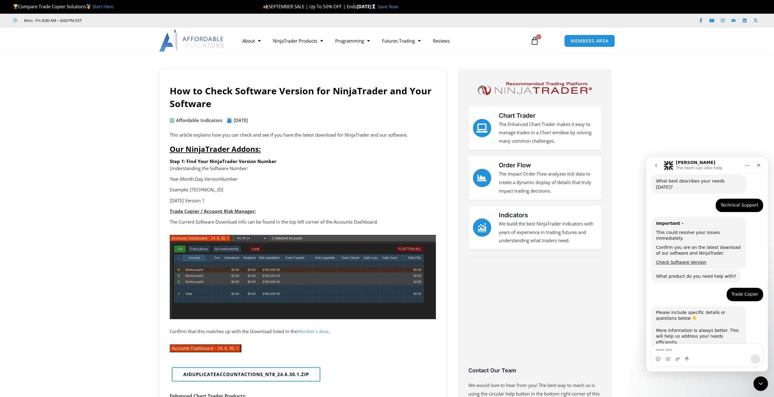 This screenshot has width=774, height=397. What do you see at coordinates (298, 41) in the screenshot?
I see `a: NinjaTrader Products` at bounding box center [298, 41].